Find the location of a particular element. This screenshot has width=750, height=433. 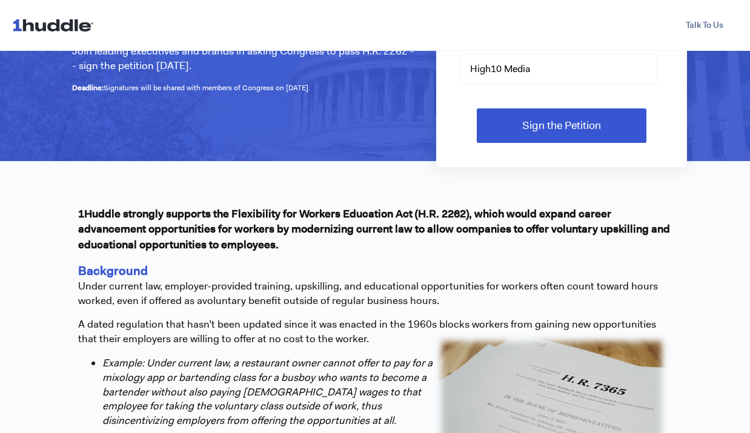

input: Sign the Petition is located at coordinates (562, 125).